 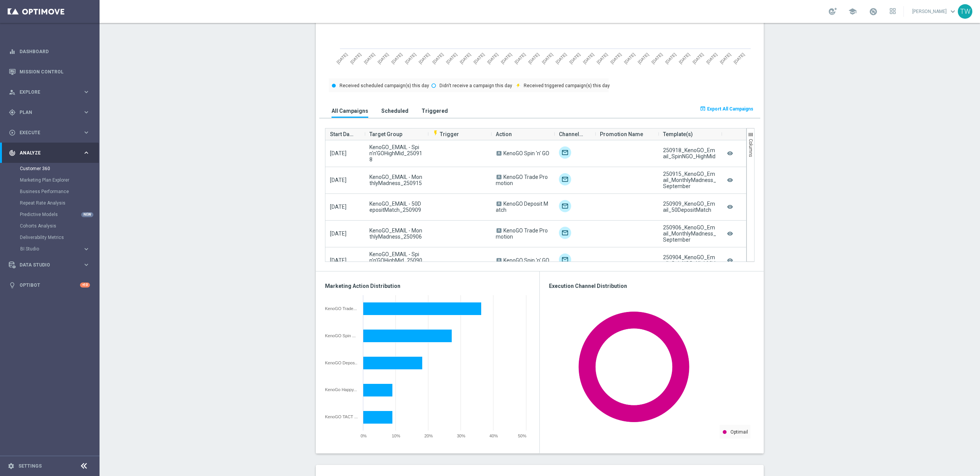 What do you see at coordinates (13, 133) in the screenshot?
I see `i: play_circle_outline` at bounding box center [13, 133].